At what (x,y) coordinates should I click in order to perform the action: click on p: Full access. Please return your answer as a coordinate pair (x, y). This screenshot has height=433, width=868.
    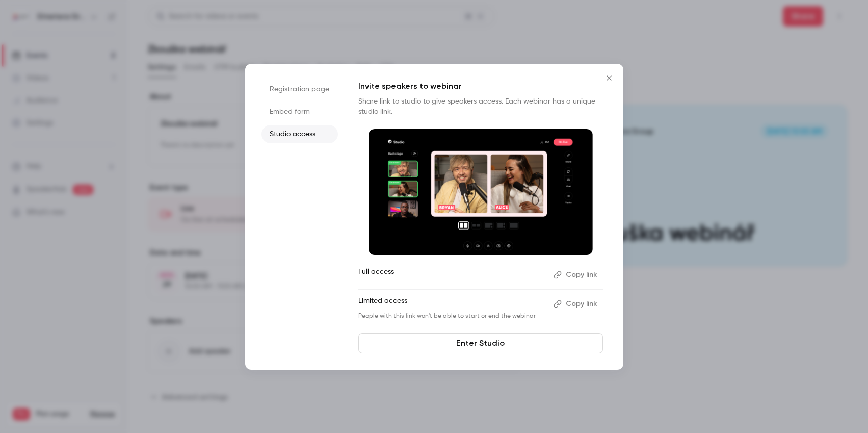
    Looking at the image, I should click on (452, 275).